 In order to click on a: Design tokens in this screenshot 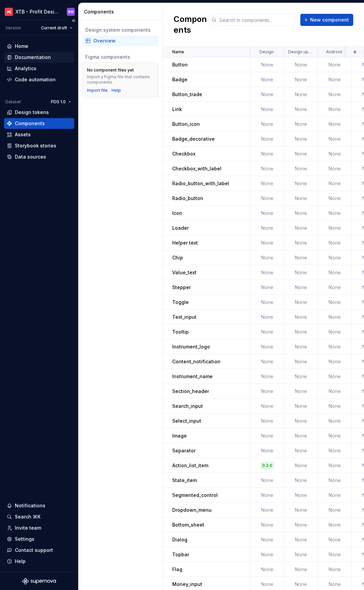, I will do `click(39, 112)`.